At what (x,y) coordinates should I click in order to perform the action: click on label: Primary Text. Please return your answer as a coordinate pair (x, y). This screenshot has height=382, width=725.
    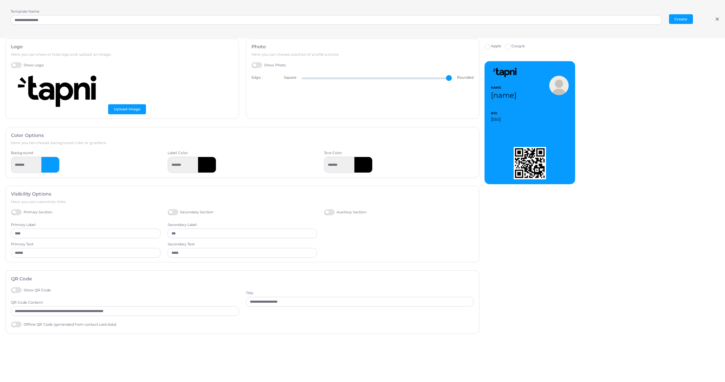
    Looking at the image, I should click on (22, 244).